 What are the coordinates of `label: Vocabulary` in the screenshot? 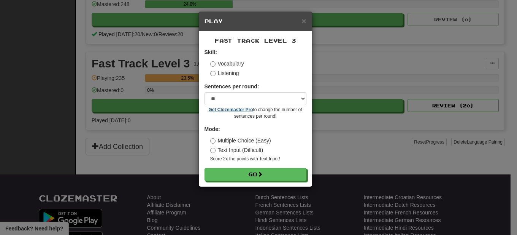 It's located at (227, 63).